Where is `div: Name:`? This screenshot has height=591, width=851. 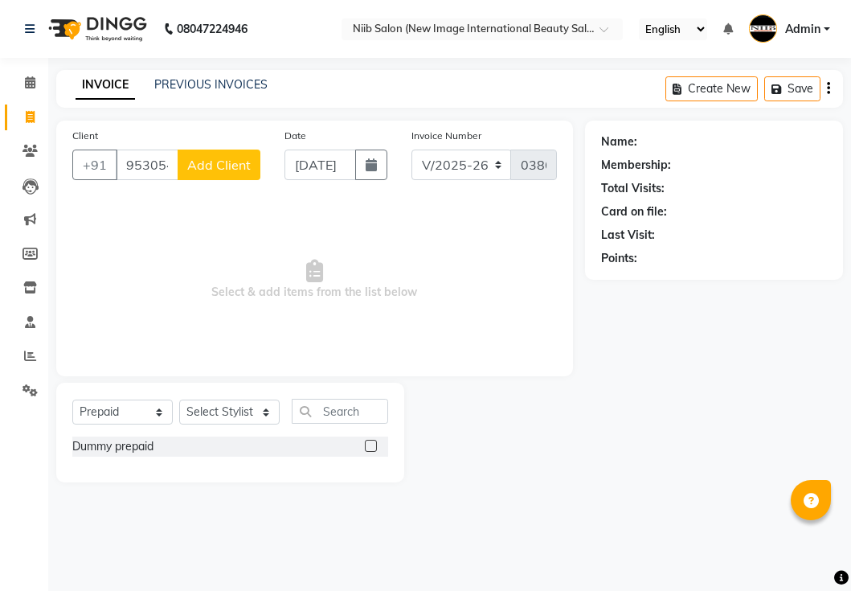
div: Name: is located at coordinates (619, 141).